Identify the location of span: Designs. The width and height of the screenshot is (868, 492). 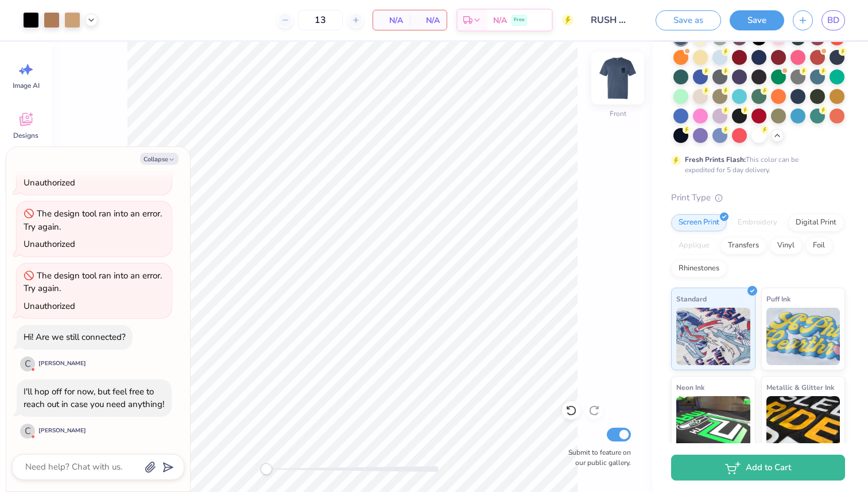
(26, 136).